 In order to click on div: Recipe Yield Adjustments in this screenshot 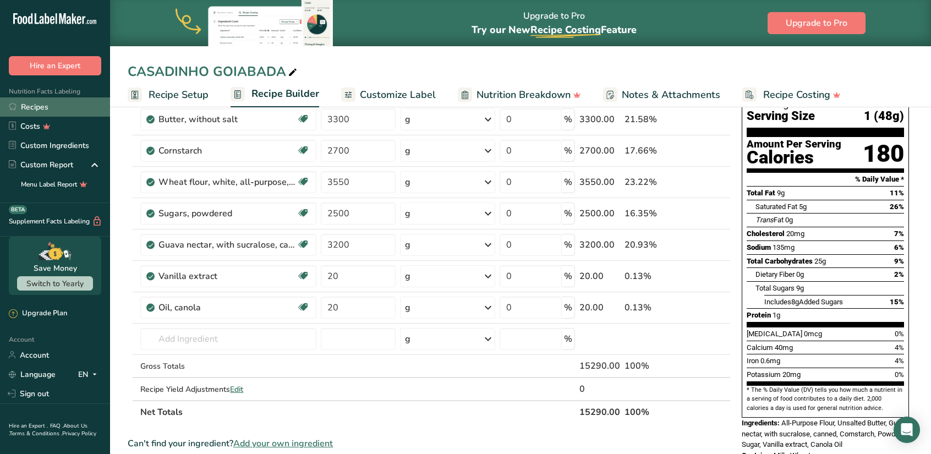, I will do `click(228, 389)`.